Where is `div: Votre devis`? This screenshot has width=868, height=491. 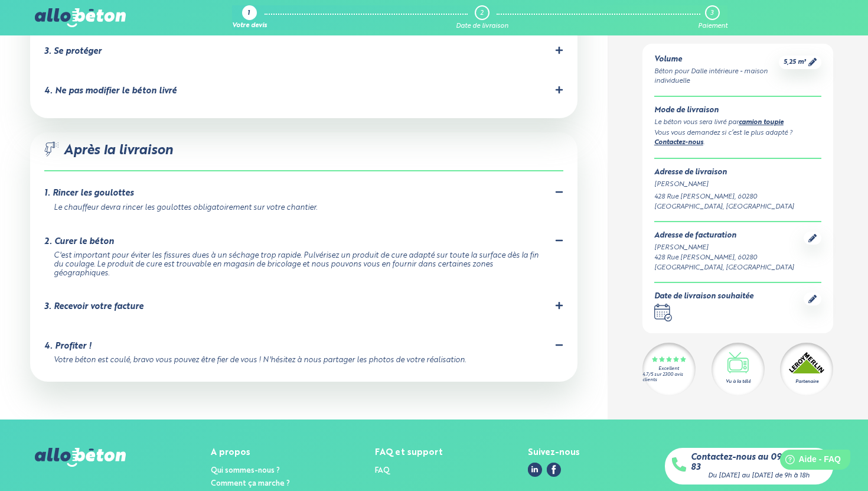
div: Votre devis is located at coordinates (249, 26).